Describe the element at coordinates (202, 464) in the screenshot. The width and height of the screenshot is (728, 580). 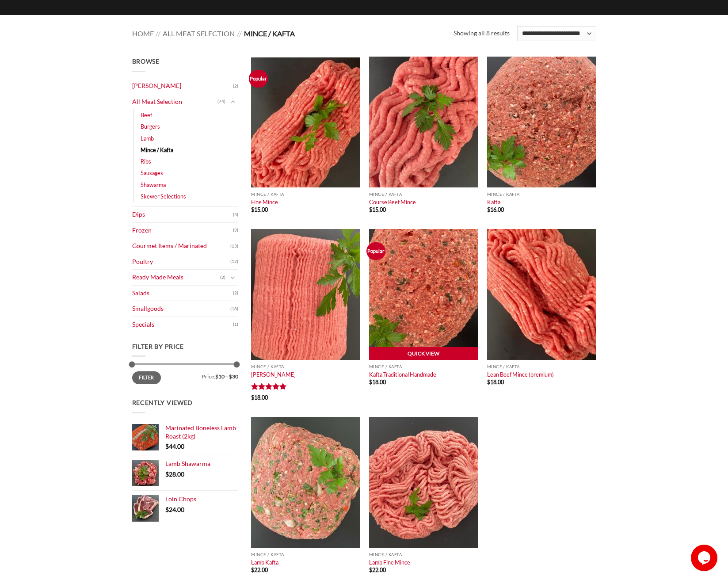
I see `a: Lamb Shawarma` at that location.